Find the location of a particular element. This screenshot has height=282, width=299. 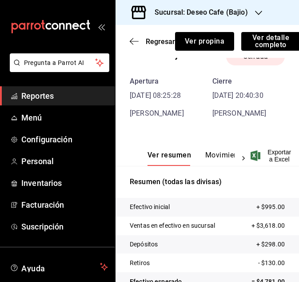

p: Depósitos is located at coordinates (143, 244).